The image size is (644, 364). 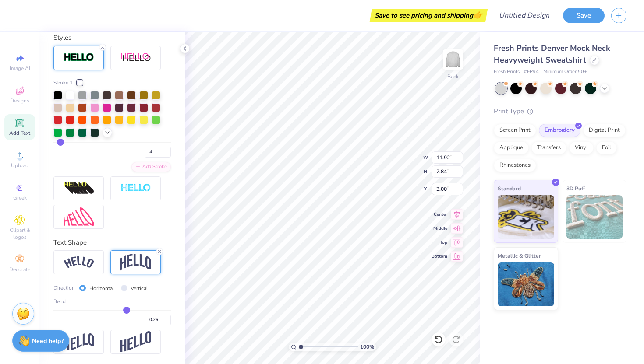 What do you see at coordinates (79, 262) in the screenshot?
I see `img: Arc` at bounding box center [79, 262].